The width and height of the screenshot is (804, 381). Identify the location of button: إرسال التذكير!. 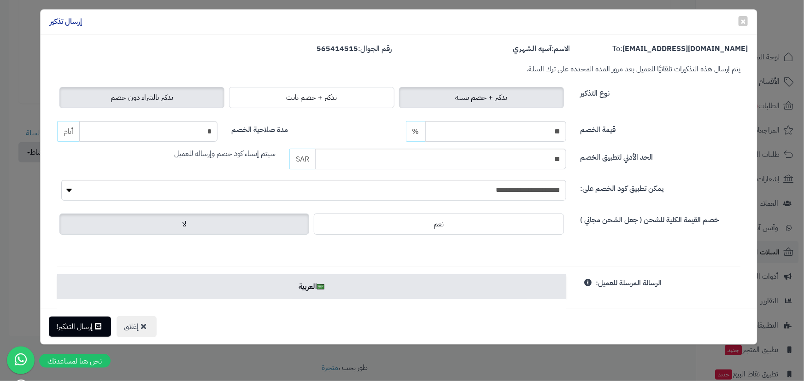
(80, 327).